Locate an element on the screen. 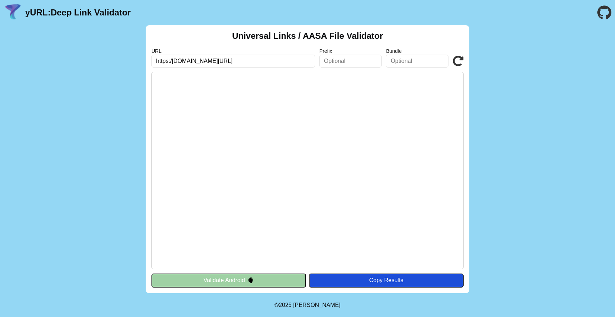 The height and width of the screenshot is (317, 615). label: Prefix is located at coordinates (350, 51).